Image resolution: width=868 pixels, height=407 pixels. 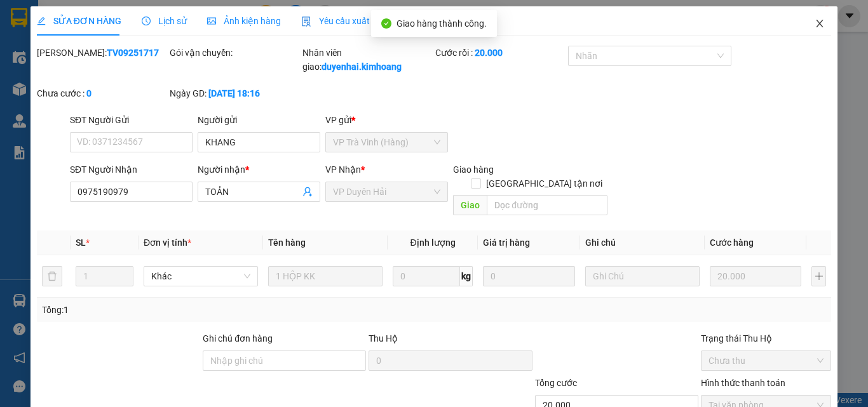 What do you see at coordinates (387, 23) in the screenshot?
I see `span: check-circle` at bounding box center [387, 23].